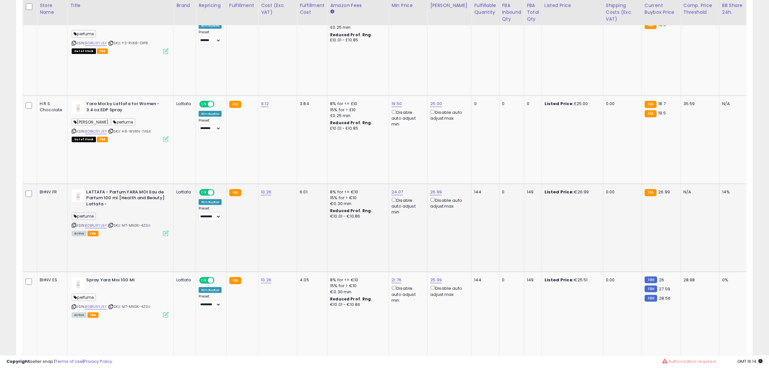  Describe the element at coordinates (699, 104) in the screenshot. I see `div: 35.59` at that location.